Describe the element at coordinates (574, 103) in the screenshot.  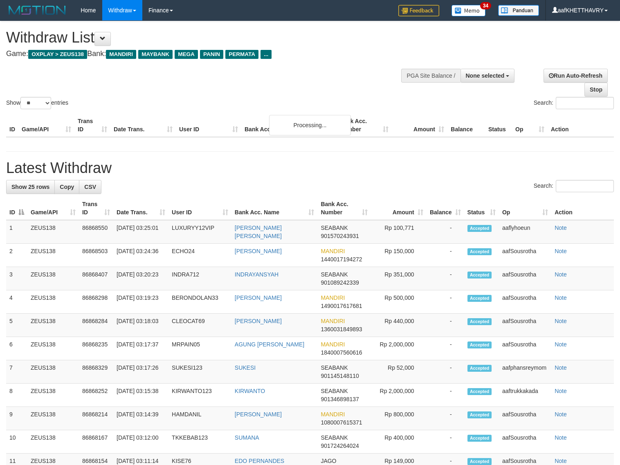
I see `label: Search:` at that location.